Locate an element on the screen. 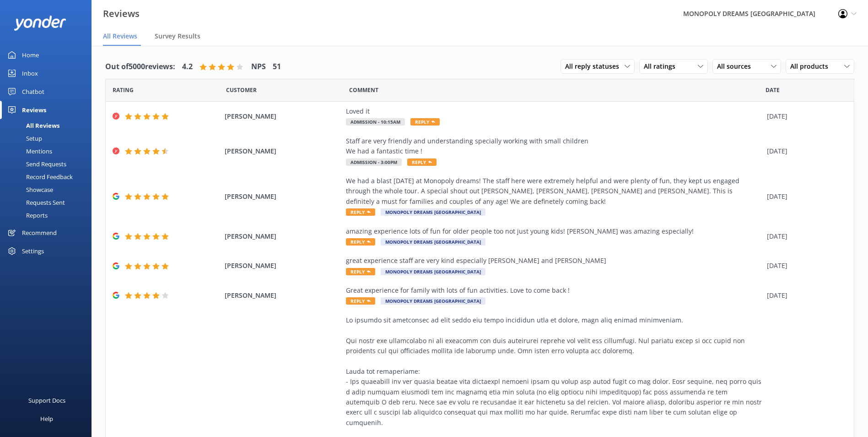  div: Reports is located at coordinates (26, 215).